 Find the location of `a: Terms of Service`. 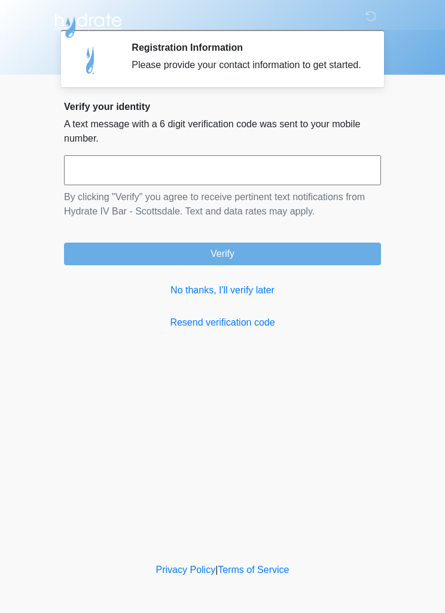

a: Terms of Service is located at coordinates (253, 570).